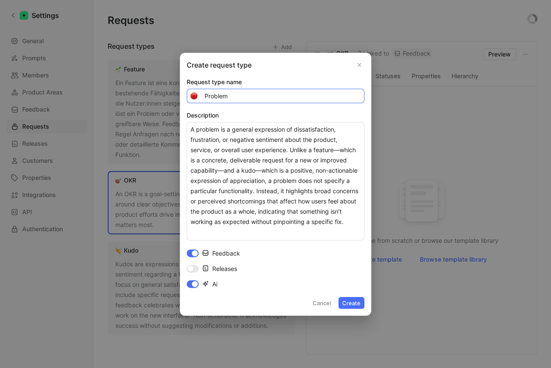  Describe the element at coordinates (221, 252) in the screenshot. I see `div: Feedback` at that location.